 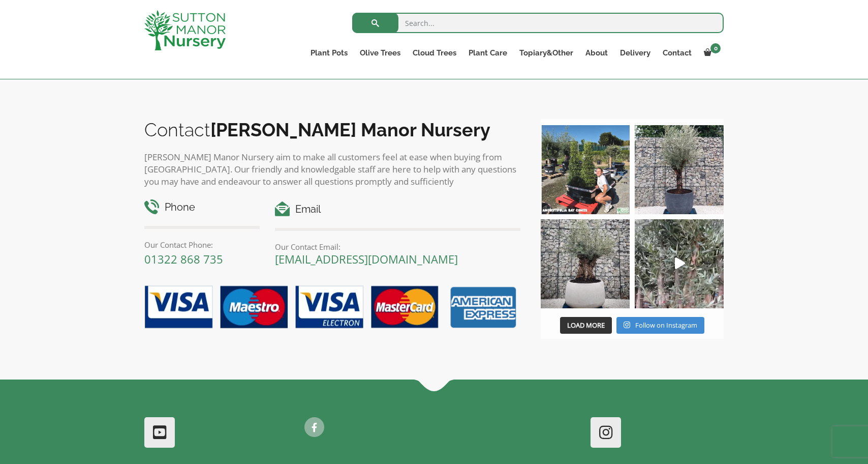 I want to click on img: Check out this beauty we potted at our nursery today ❤️‍🔥 A huge, ancient gnarled Olive tree plan..., so click(x=585, y=264).